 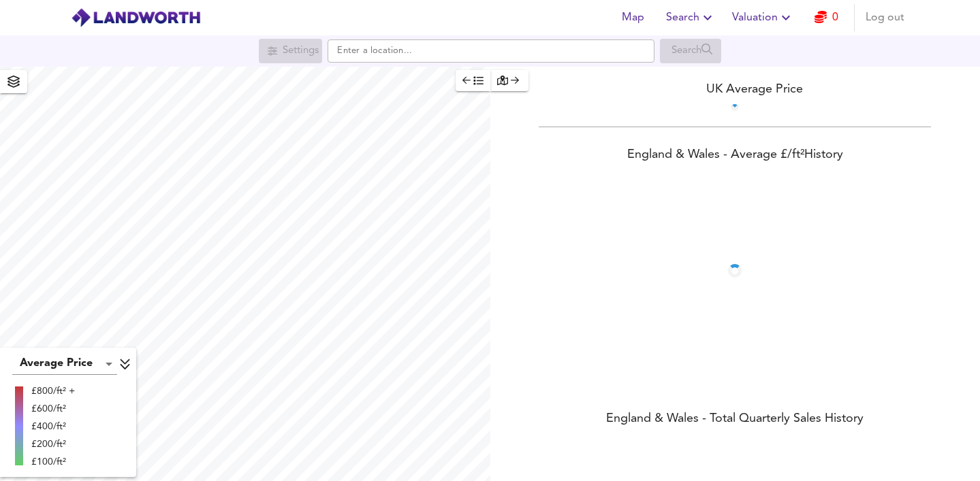 I want to click on span: Map, so click(x=633, y=18).